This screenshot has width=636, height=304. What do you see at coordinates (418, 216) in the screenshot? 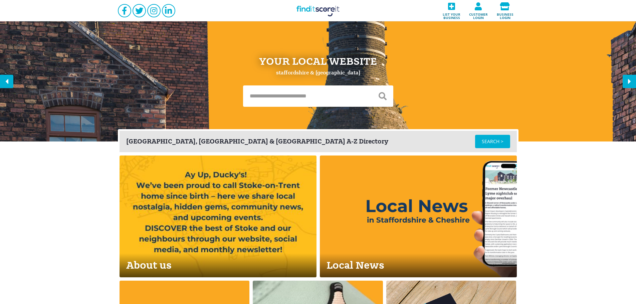
I see `a: Local News` at bounding box center [418, 216].